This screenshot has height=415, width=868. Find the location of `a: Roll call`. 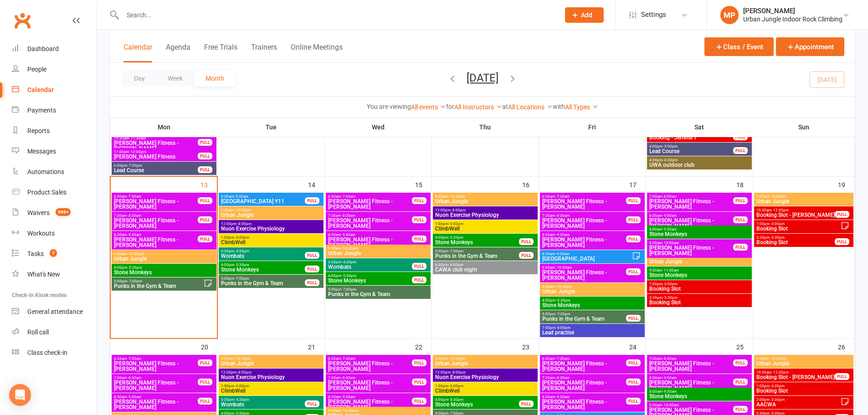

a: Roll call is located at coordinates (54, 332).